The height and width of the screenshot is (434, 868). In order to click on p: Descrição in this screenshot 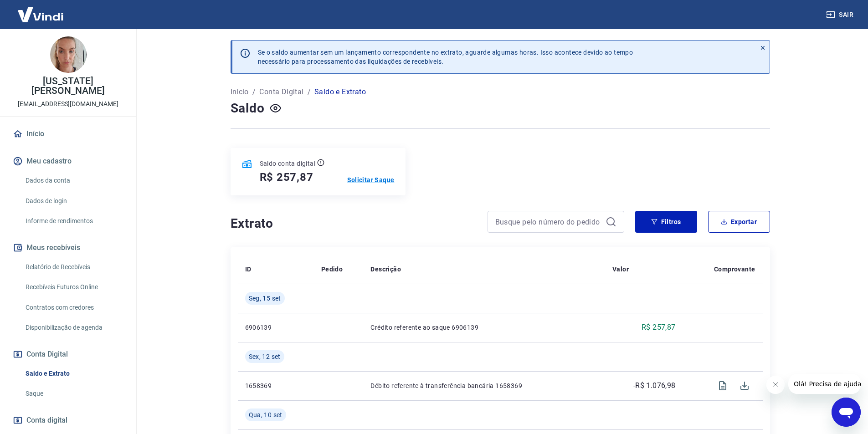, I will do `click(385, 269)`.